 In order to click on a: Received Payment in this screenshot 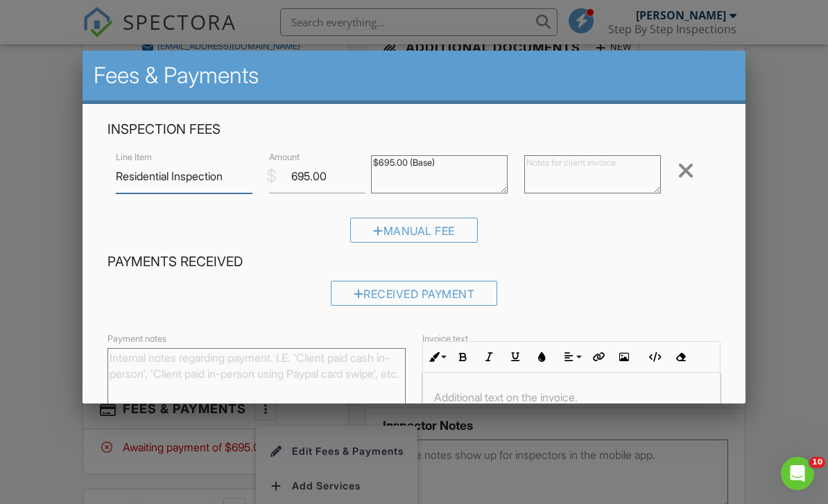, I will do `click(414, 297)`.